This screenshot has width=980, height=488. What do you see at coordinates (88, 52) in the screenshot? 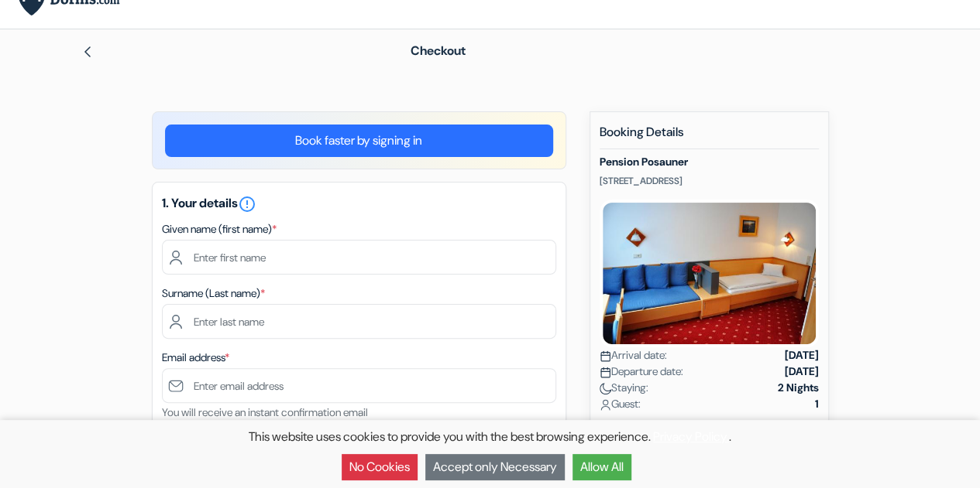
I see `img: left_arrow.svg` at bounding box center [88, 52].